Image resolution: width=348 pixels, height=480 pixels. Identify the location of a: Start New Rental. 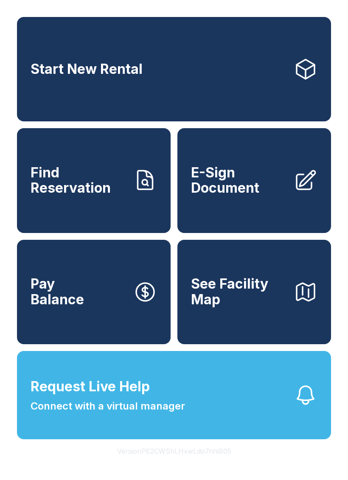
(174, 69).